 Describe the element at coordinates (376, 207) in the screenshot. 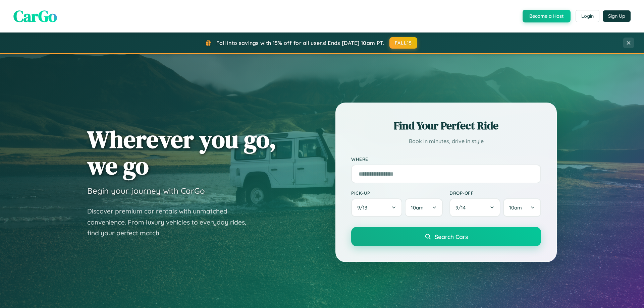

I see `button: 9/13` at that location.